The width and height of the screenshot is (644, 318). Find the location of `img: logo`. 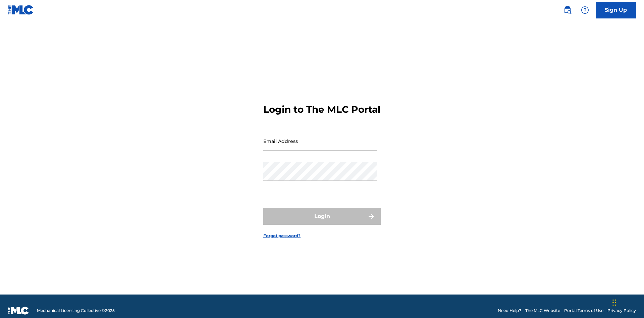

img: logo is located at coordinates (18, 311).